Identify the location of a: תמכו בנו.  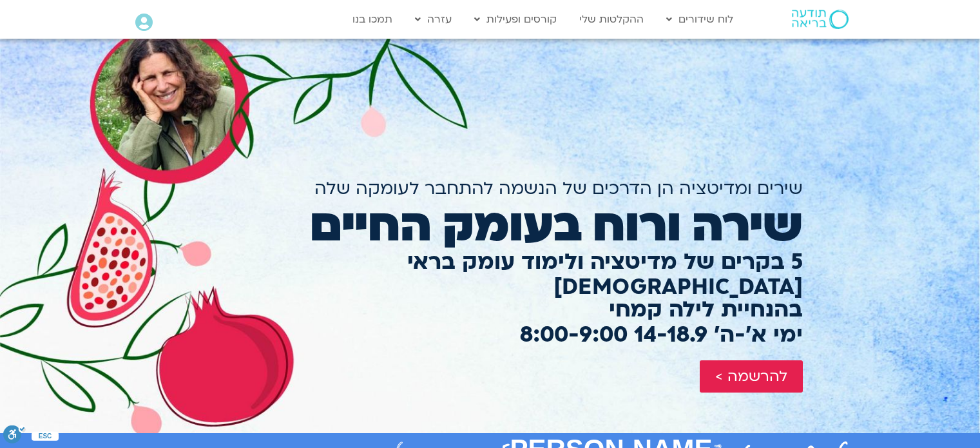
(372, 19).